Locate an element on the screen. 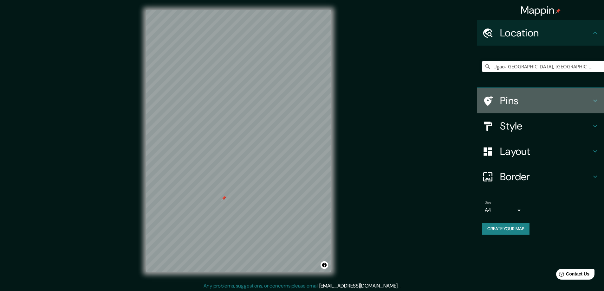  div: Style is located at coordinates (540, 126).